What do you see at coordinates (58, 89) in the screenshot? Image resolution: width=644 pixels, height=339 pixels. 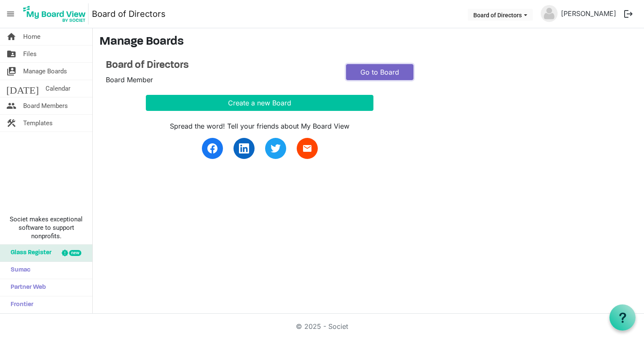 I see `span: Calendar` at bounding box center [58, 89].